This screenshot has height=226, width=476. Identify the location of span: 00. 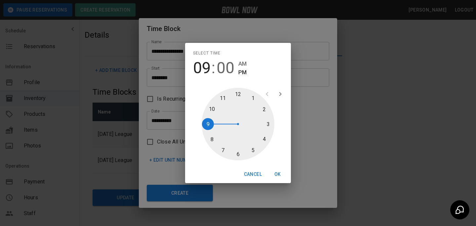
(225, 68).